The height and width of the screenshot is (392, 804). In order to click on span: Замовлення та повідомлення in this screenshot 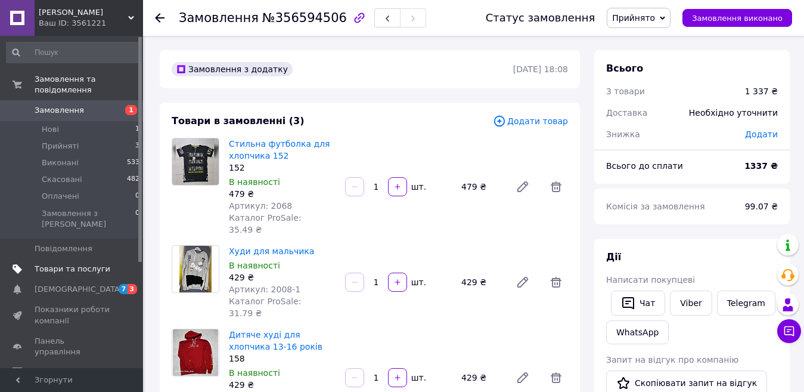, I will do `click(89, 85)`.